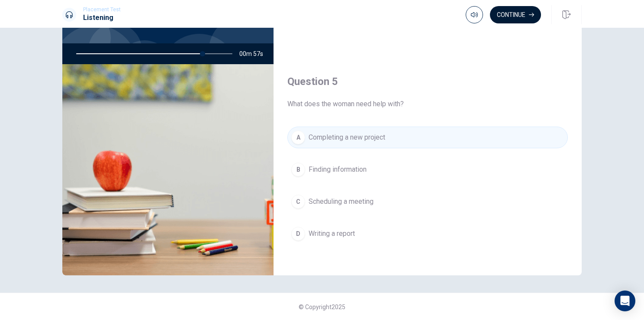  What do you see at coordinates (427, 104) in the screenshot?
I see `span: What does the woman need help with?` at bounding box center [427, 104].